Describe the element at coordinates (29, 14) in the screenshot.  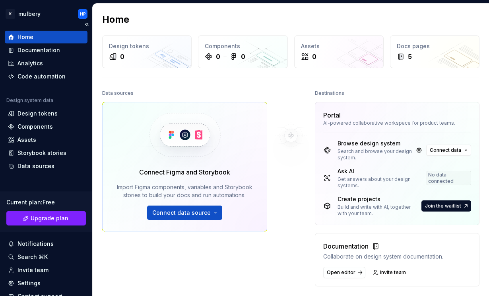
I see `div: mulbery` at that location.